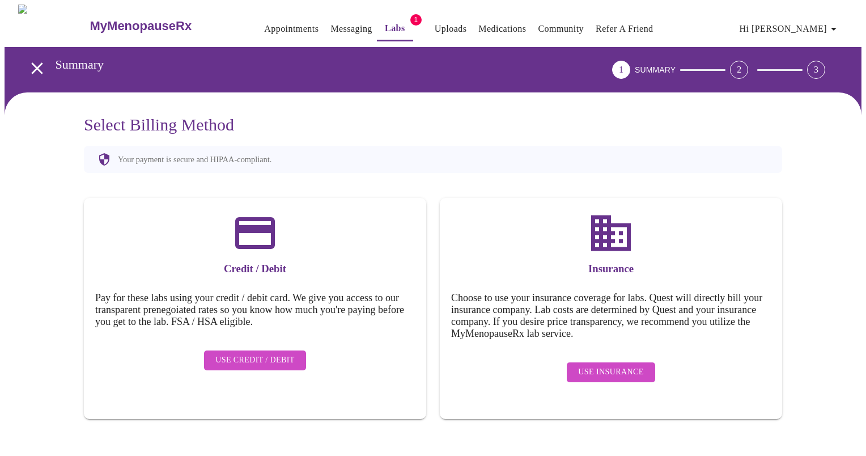  What do you see at coordinates (611, 269) in the screenshot?
I see `h3: Insurance` at bounding box center [611, 269].